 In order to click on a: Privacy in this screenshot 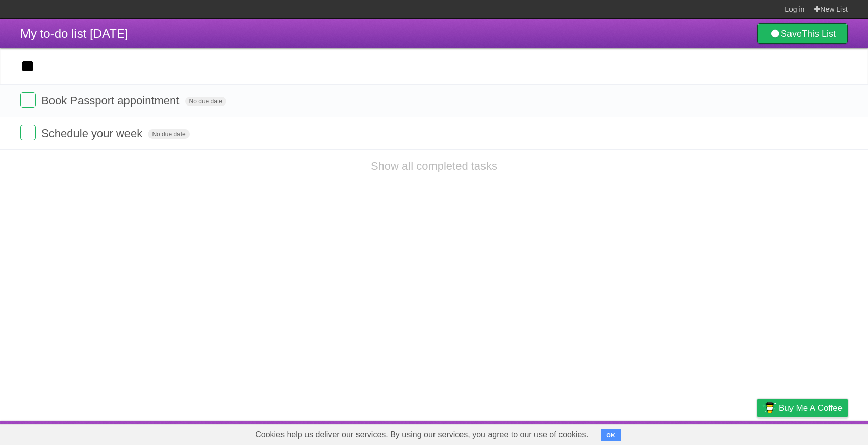, I will do `click(757, 433)`.